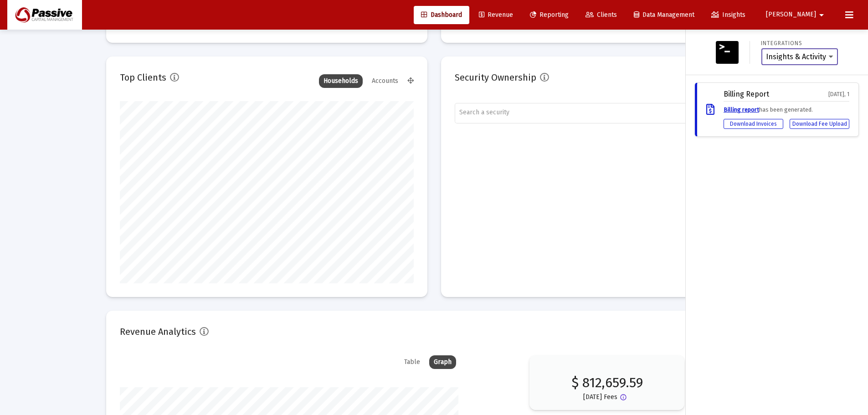  I want to click on mat-icon: arrow_drop_down, so click(822, 15).